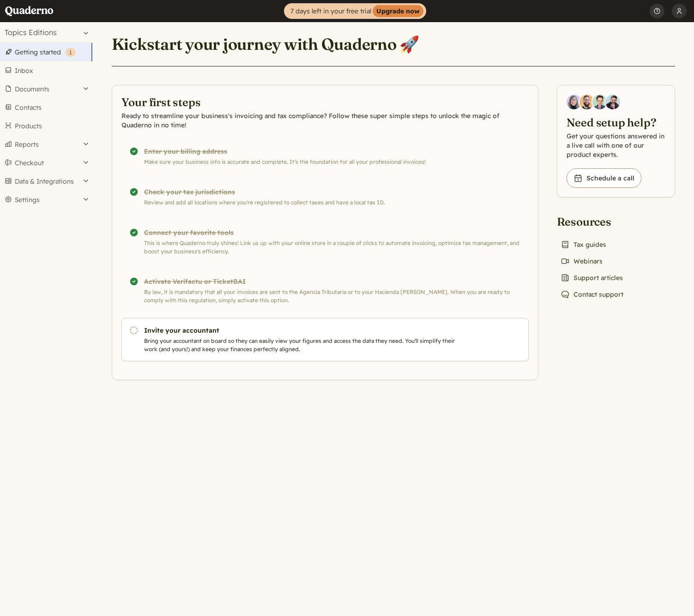  What do you see at coordinates (604, 178) in the screenshot?
I see `a: Schedule a call` at bounding box center [604, 178].